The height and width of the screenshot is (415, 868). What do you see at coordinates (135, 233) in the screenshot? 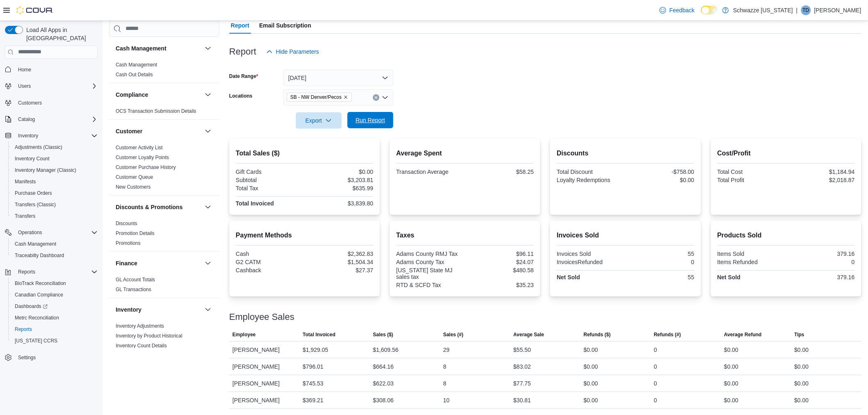
I see `span: Promotion Details` at bounding box center [135, 233].